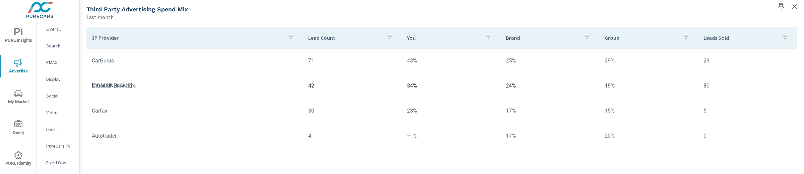  I want to click on td: 25%, so click(550, 61).